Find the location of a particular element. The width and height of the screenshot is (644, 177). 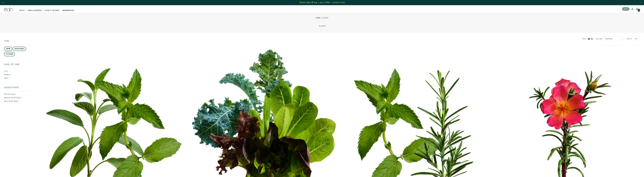

label: Show: is located at coordinates (630, 39).